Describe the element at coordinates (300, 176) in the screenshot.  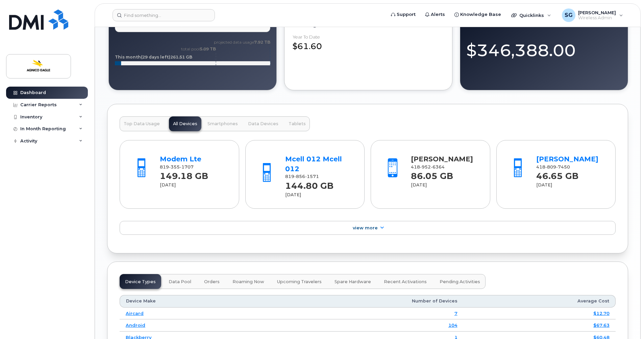
I see `span: 856` at that location.